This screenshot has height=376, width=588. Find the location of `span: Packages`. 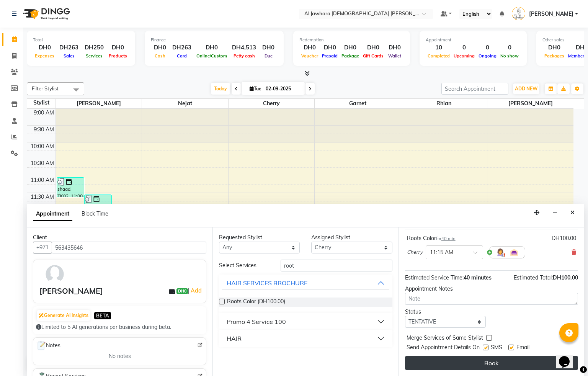

span: Packages is located at coordinates (554, 56).